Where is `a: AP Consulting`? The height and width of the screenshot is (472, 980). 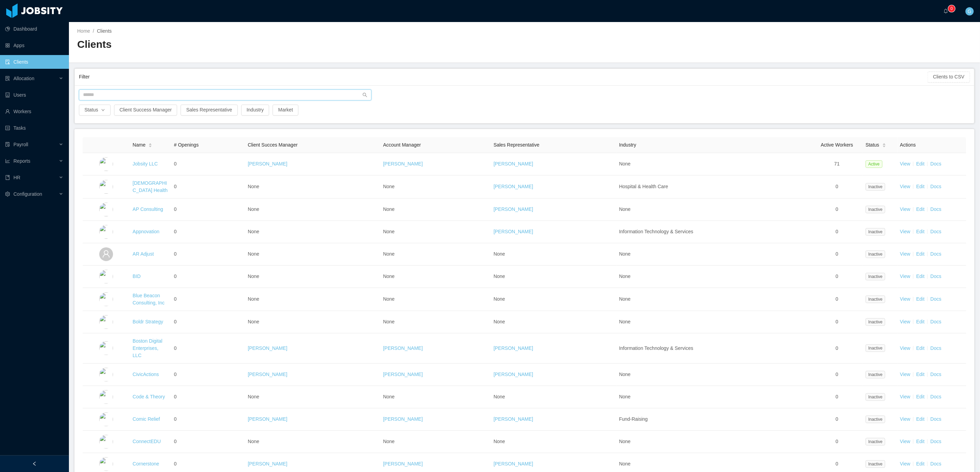
a: AP Consulting is located at coordinates (148, 209).